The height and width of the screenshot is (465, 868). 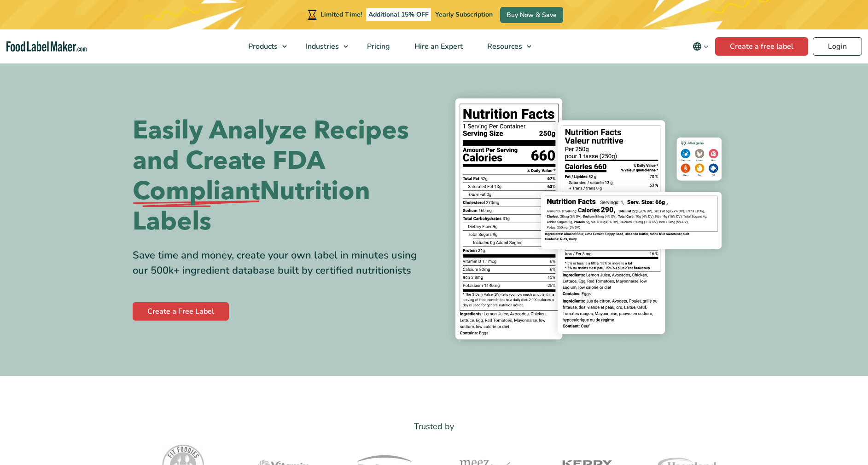 I want to click on button: Change language, so click(x=701, y=46).